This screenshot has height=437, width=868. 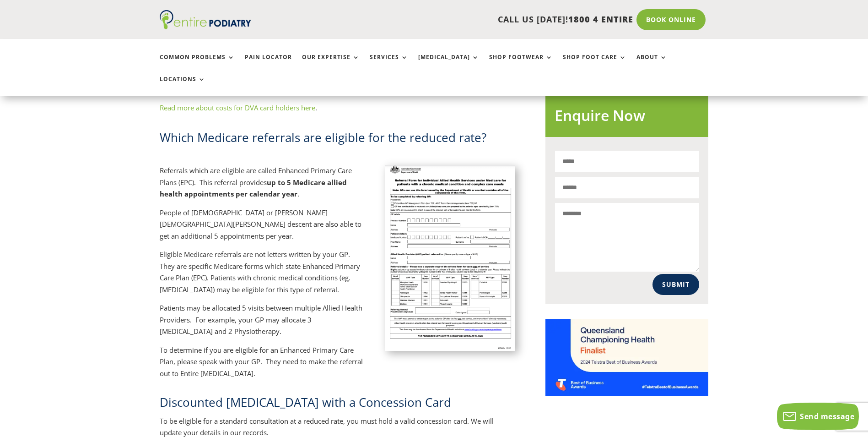 What do you see at coordinates (183, 85) in the screenshot?
I see `a: Locations` at bounding box center [183, 85].